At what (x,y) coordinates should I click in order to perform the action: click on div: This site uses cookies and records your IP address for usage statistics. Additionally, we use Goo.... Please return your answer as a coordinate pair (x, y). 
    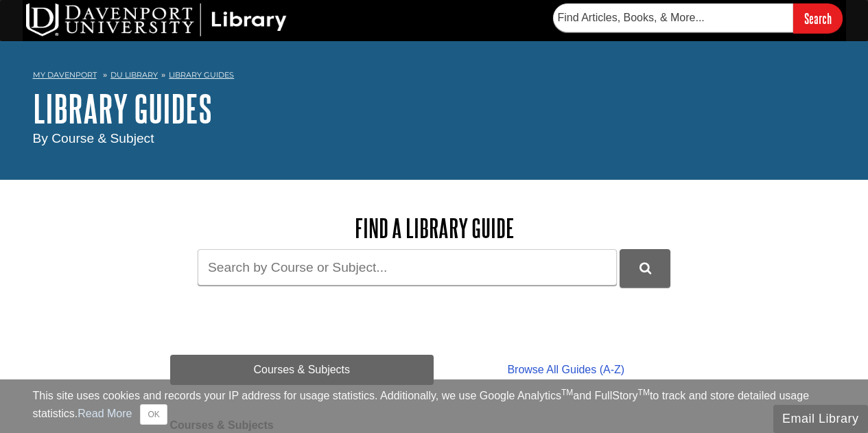
    Looking at the image, I should click on (434, 406).